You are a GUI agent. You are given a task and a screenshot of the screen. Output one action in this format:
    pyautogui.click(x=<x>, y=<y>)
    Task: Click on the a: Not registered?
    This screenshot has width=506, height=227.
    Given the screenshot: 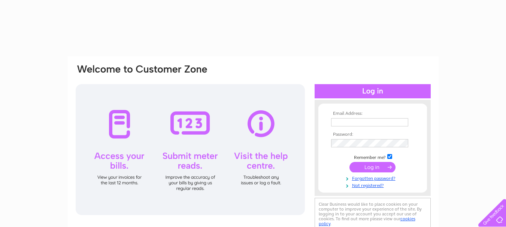 What is the action you would take?
    pyautogui.click(x=373, y=185)
    